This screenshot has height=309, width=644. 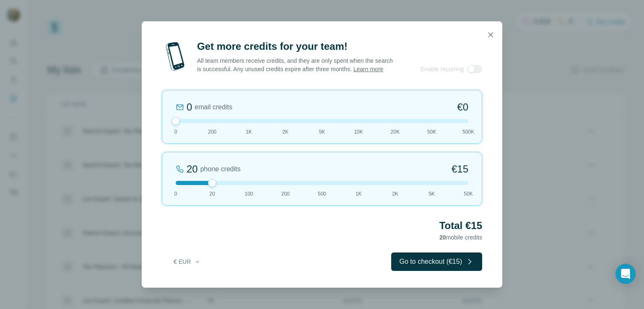 I want to click on span: €15, so click(x=460, y=169).